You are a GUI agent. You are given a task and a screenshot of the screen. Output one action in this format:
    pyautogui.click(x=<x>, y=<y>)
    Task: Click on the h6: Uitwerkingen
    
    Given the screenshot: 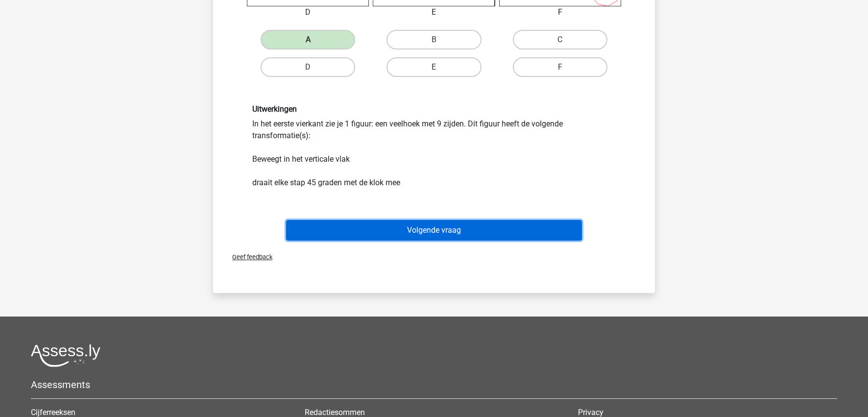 What is the action you would take?
    pyautogui.click(x=434, y=109)
    